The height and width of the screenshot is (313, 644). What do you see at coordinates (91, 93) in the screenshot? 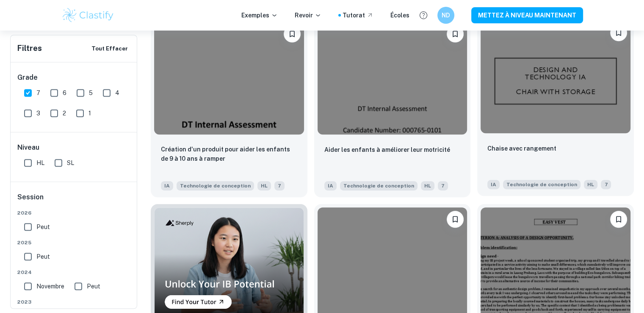
I see `font: 5` at bounding box center [91, 93].